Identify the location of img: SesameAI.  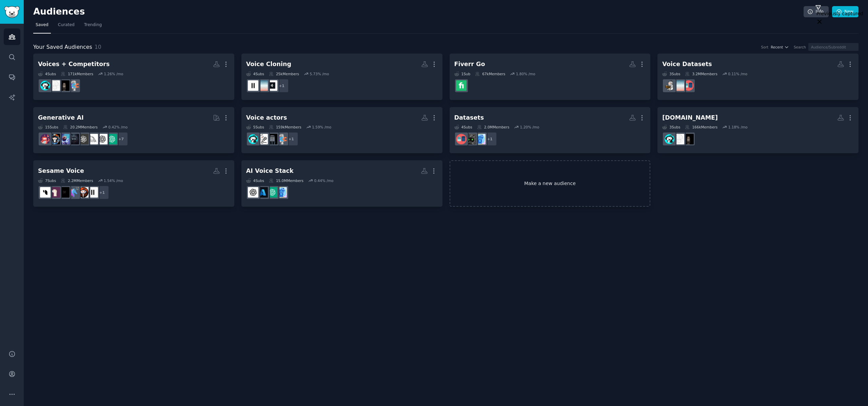
(45, 192).